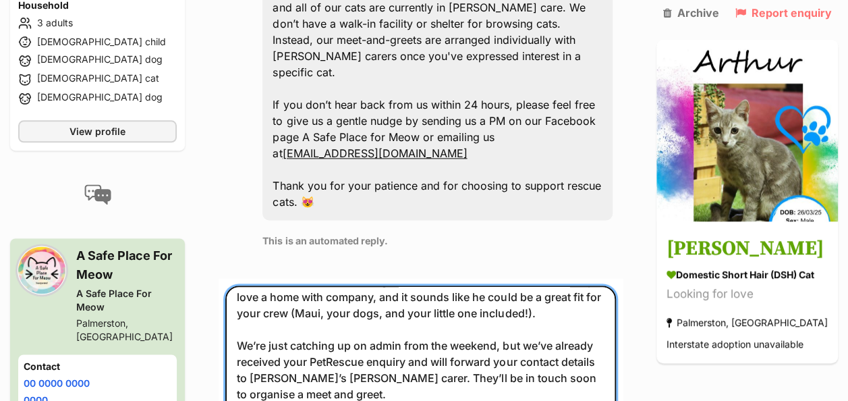  What do you see at coordinates (97, 367) in the screenshot?
I see `h4: Contact` at bounding box center [97, 367].